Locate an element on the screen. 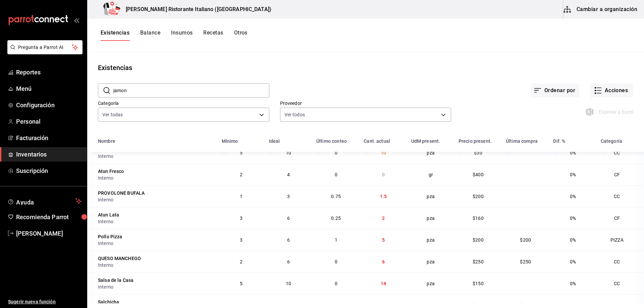  a: Pregunta a Parrot AI is located at coordinates (44, 52).